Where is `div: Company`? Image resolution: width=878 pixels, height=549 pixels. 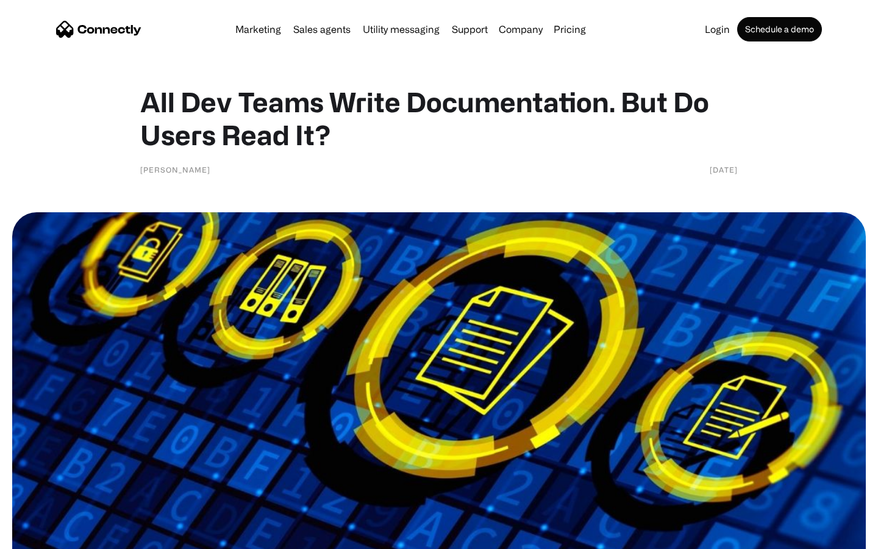
div: Company is located at coordinates (521, 29).